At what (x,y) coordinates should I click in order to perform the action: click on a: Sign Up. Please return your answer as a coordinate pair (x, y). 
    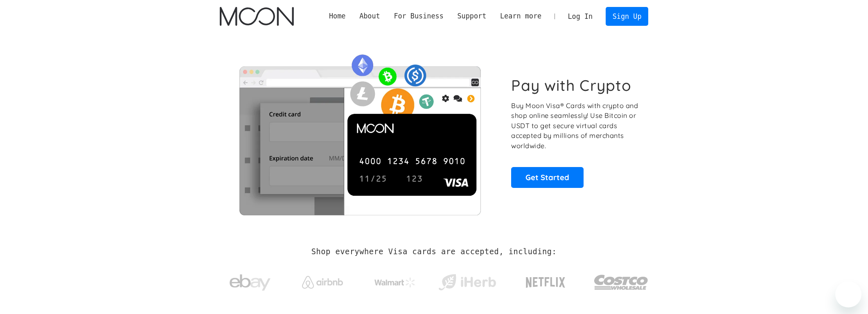
    Looking at the image, I should click on (627, 16).